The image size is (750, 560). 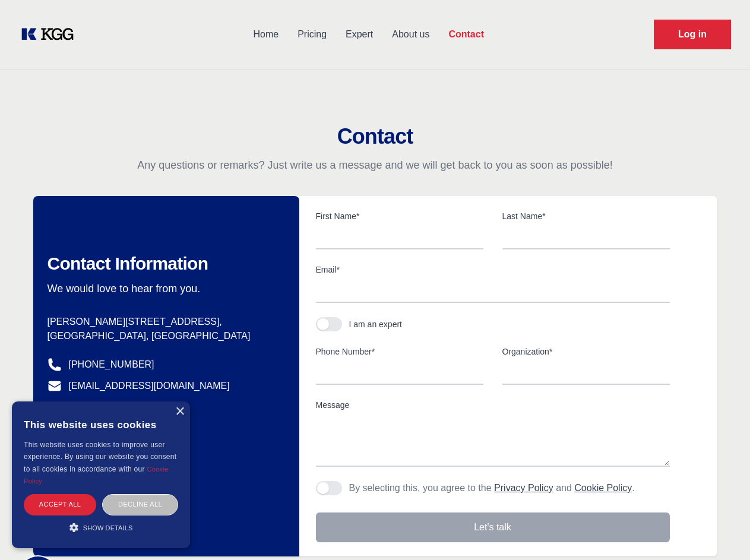 What do you see at coordinates (60, 504) in the screenshot?
I see `div: Accept all` at bounding box center [60, 504].